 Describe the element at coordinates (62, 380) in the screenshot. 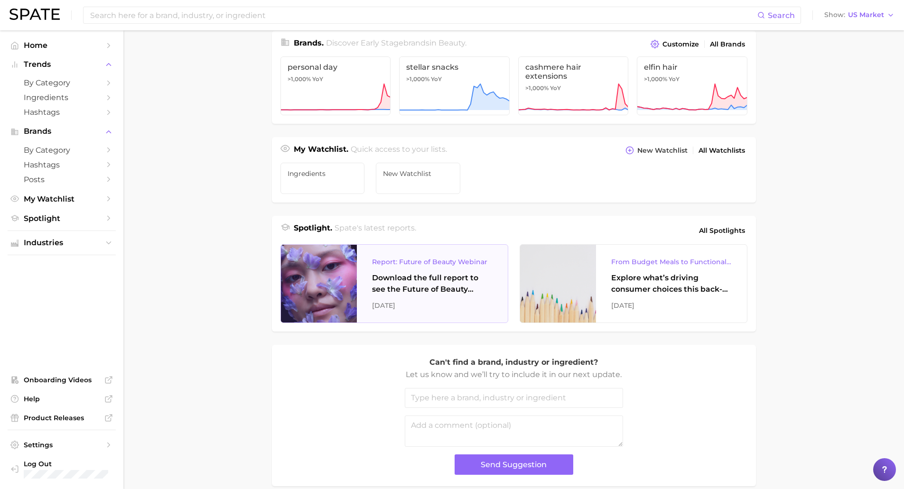

I see `a: Onboarding Videos` at that location.